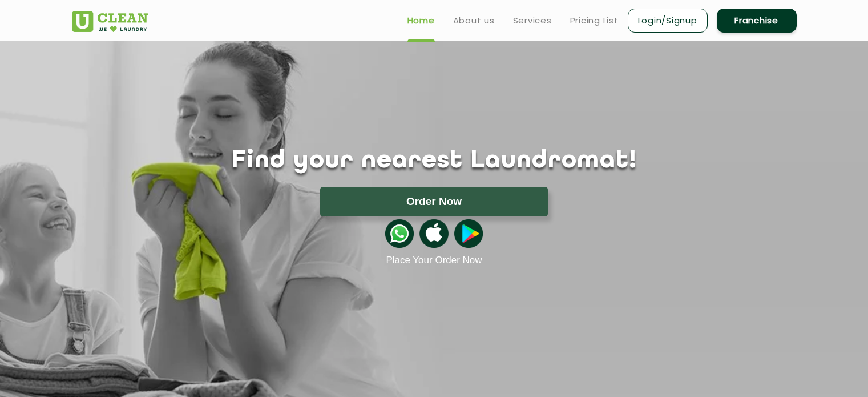 This screenshot has width=868, height=397. What do you see at coordinates (110, 21) in the screenshot?
I see `img: UClean Laundry and Dry Cleaning` at bounding box center [110, 21].